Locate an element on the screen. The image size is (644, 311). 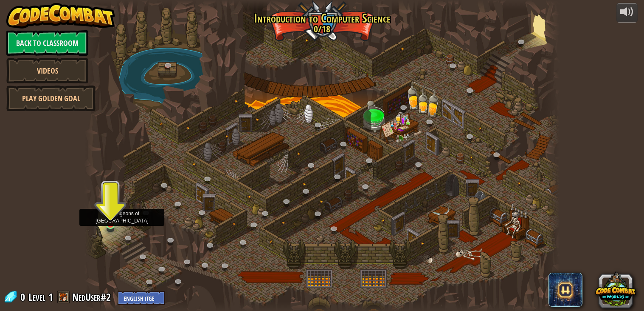
span: 0 is located at coordinates (24, 297).